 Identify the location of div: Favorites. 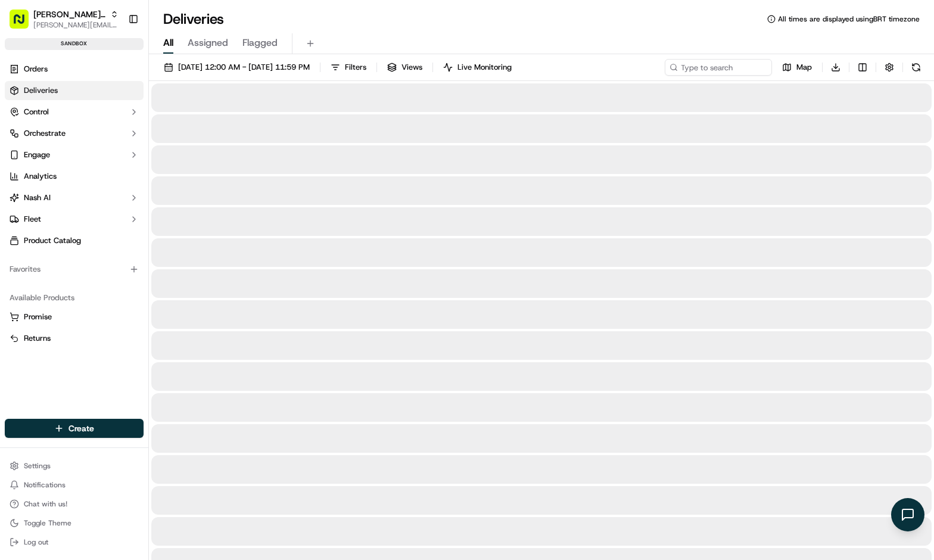
(74, 269).